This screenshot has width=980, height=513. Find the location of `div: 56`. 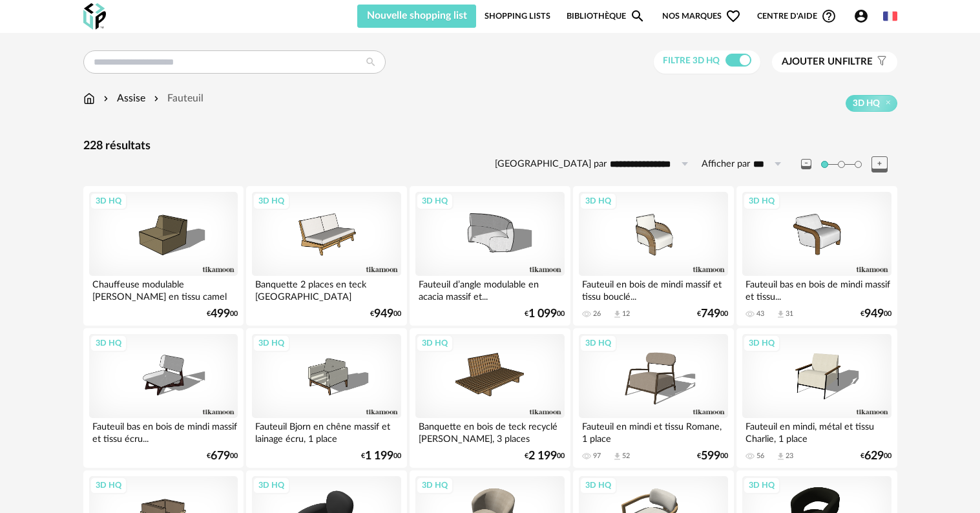

div: 56 is located at coordinates (760, 456).